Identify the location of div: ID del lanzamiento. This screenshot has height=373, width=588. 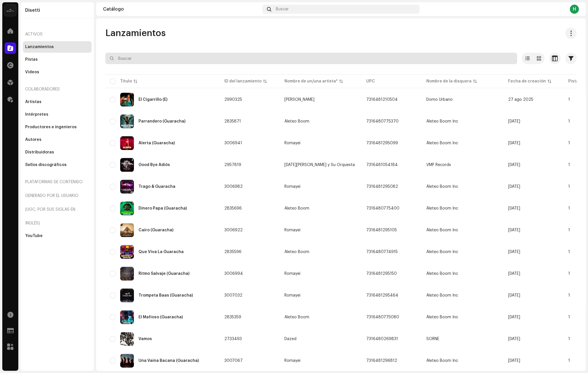
(243, 81).